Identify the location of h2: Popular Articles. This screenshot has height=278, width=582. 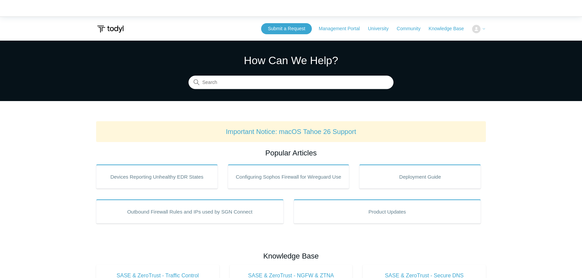
(291, 153).